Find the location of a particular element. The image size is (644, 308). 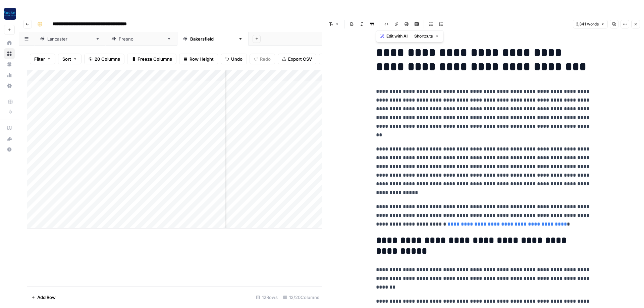

a: Your Data is located at coordinates (9, 64).